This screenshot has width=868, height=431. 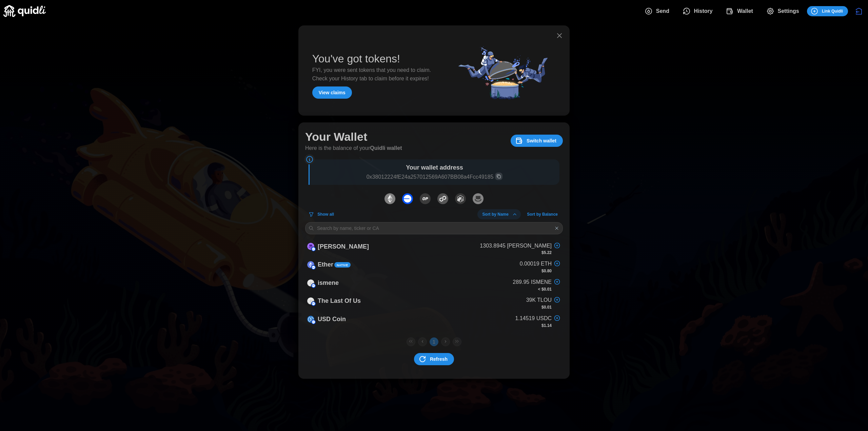 I want to click on span: Send, so click(x=663, y=12).